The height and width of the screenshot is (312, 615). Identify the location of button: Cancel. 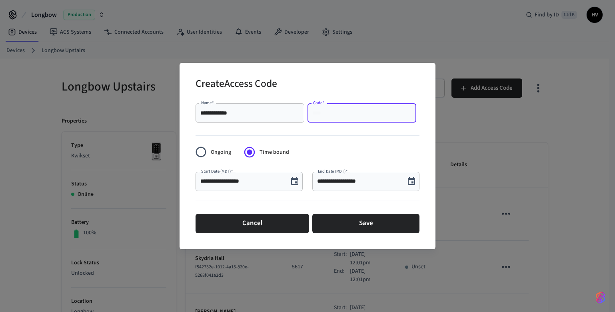
(252, 223).